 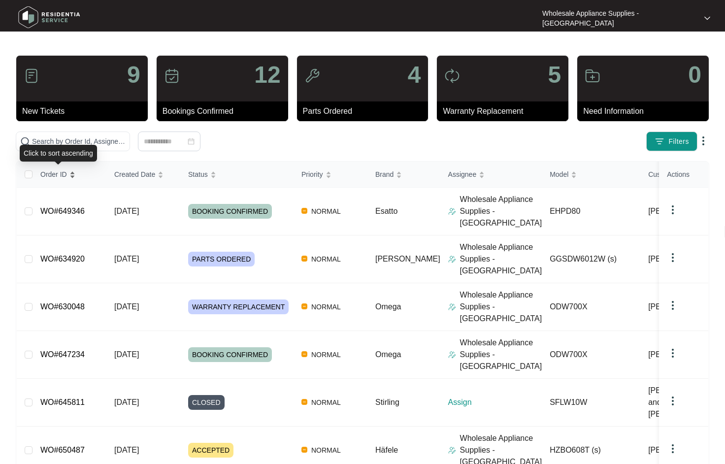 I want to click on span: Stirling, so click(x=387, y=402).